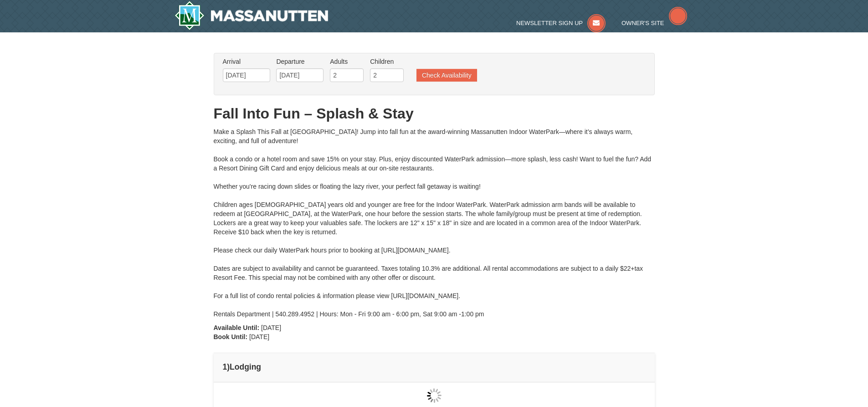 The image size is (868, 407). I want to click on strong: Book Until:, so click(230, 336).